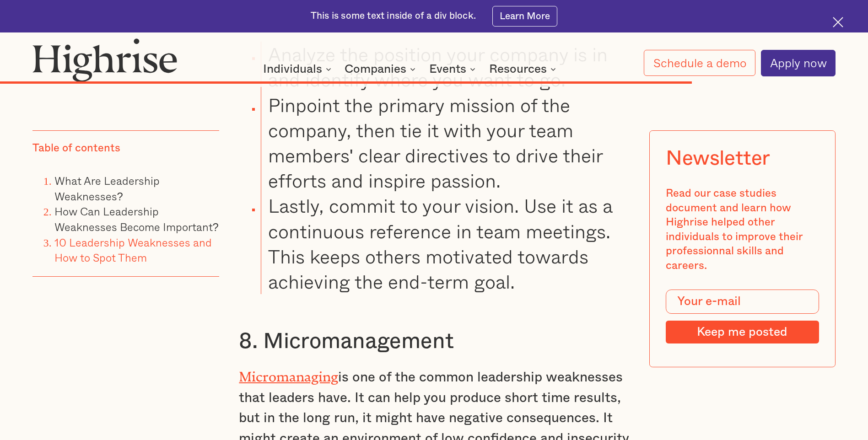 Image resolution: width=868 pixels, height=440 pixels. Describe the element at coordinates (718, 159) in the screenshot. I see `div: Newsletter` at that location.